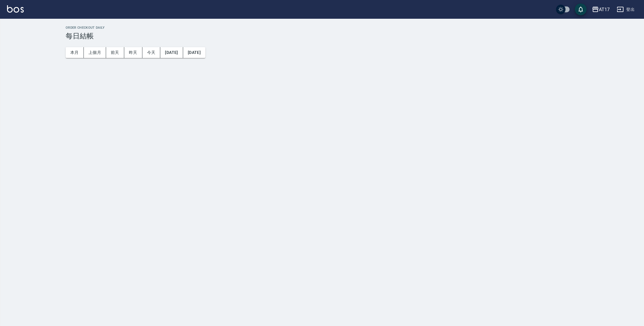 The image size is (644, 326). I want to click on button: 昨天, so click(133, 52).